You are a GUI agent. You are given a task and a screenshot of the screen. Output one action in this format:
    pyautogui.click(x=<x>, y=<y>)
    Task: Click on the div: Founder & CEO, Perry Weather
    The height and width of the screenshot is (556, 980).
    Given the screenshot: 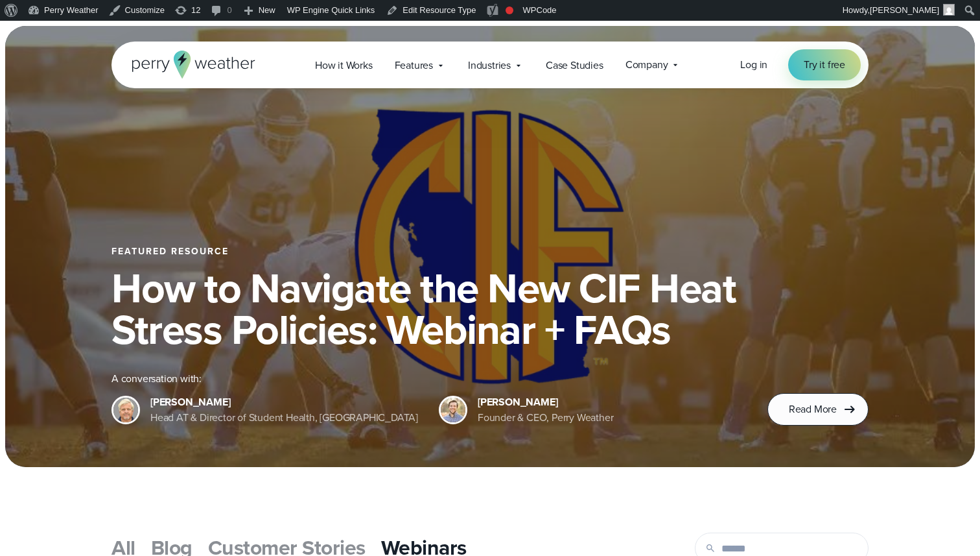 What is the action you would take?
    pyautogui.click(x=545, y=418)
    